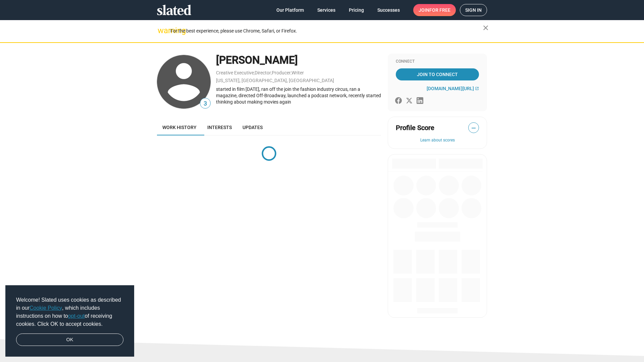 This screenshot has width=644, height=362. I want to click on span: Our Platform, so click(290, 10).